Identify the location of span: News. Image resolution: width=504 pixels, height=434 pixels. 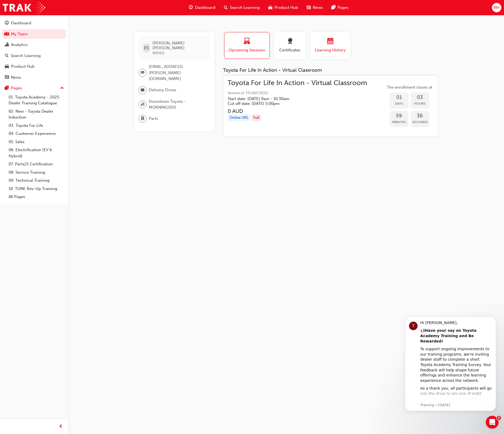
(318, 8).